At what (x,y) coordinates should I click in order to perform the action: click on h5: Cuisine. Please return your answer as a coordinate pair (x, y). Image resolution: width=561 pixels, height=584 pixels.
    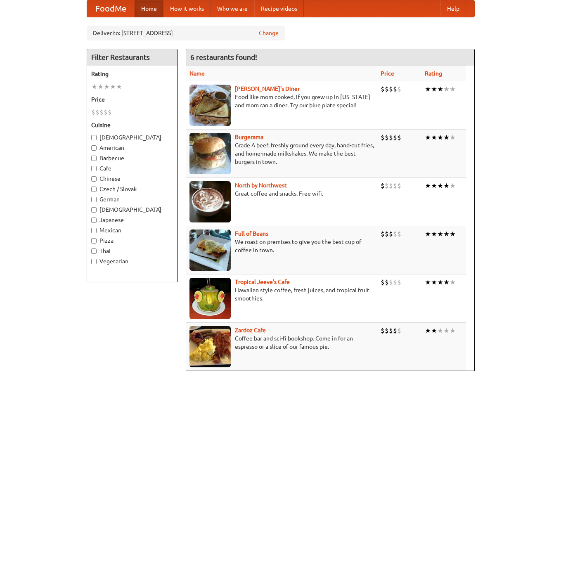
    Looking at the image, I should click on (132, 125).